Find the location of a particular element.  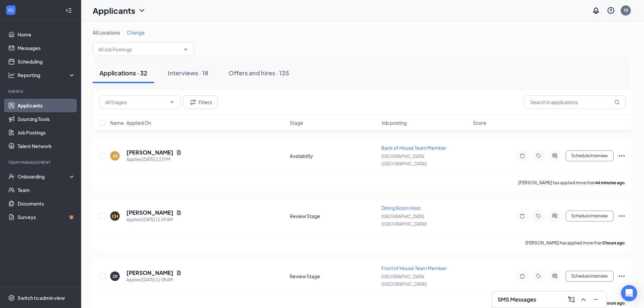

svg: Minimize is located at coordinates (596, 299).